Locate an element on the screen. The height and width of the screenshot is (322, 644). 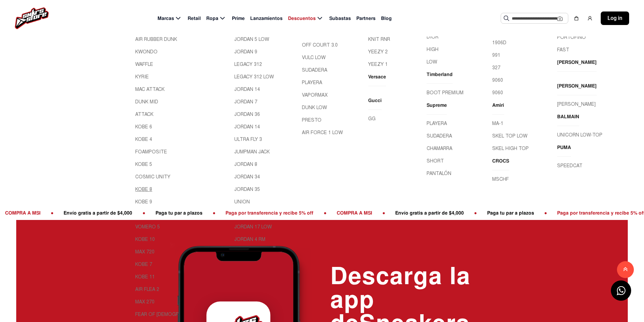
img: Buscar is located at coordinates (507, 18).